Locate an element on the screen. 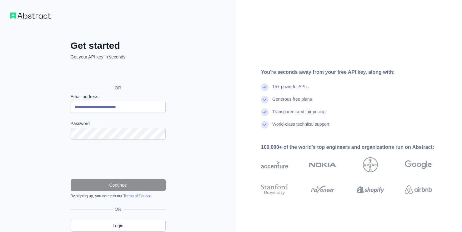  div: You're seconds away from your free API key, along with: is located at coordinates (356, 72).